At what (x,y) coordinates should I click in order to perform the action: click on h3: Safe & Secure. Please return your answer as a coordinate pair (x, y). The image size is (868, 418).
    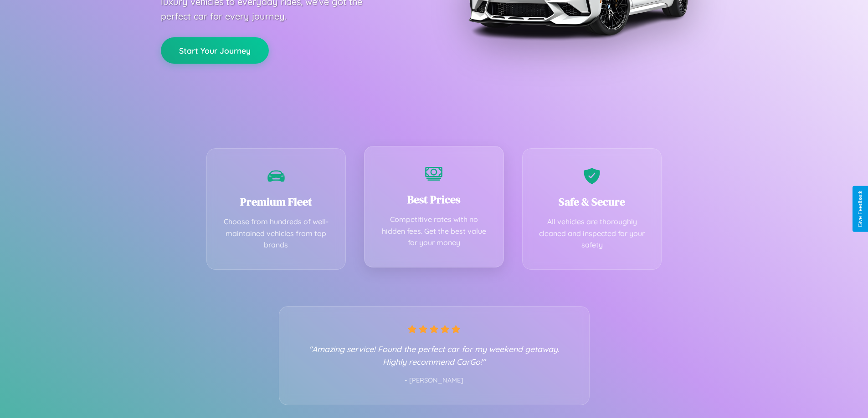
    Looking at the image, I should click on (592, 202).